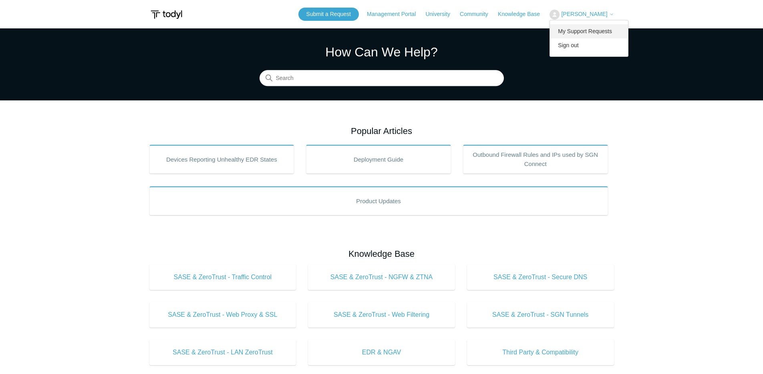  Describe the element at coordinates (540, 315) in the screenshot. I see `a: SASE & ZeroTrust - SGN Tunnels` at that location.